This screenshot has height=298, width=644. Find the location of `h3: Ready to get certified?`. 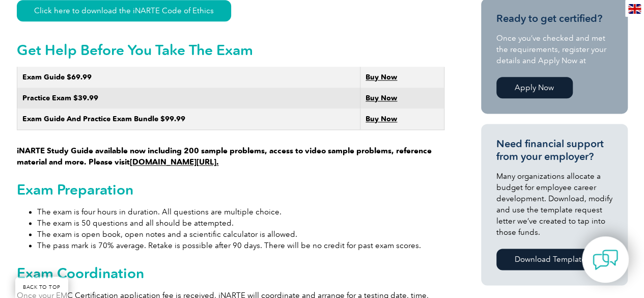

h3: Ready to get certified? is located at coordinates (554, 18).